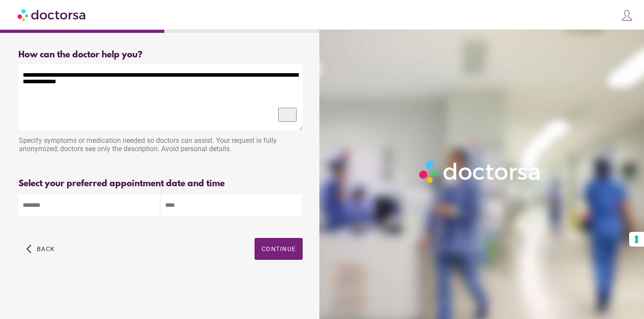 The image size is (644, 319). Describe the element at coordinates (161, 97) in the screenshot. I see `textarea: To enrich screen reader interactions, please activate Accessibility in Grammarly extension settings` at that location.